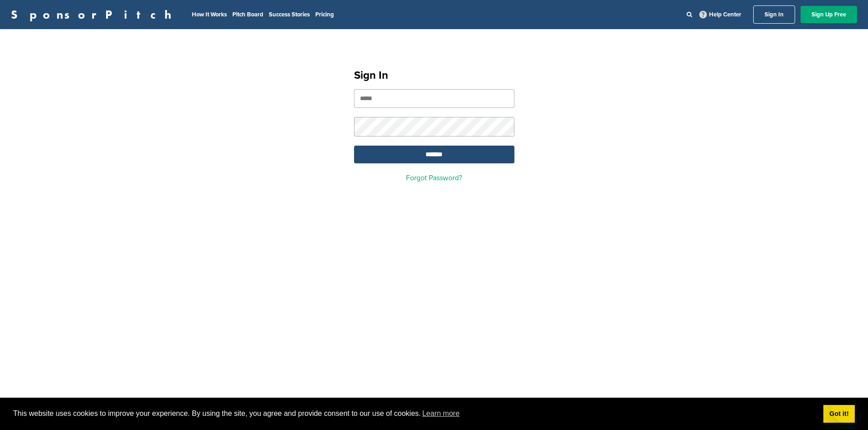 This screenshot has height=430, width=868. Describe the element at coordinates (248, 15) in the screenshot. I see `a: Pitch Board` at that location.